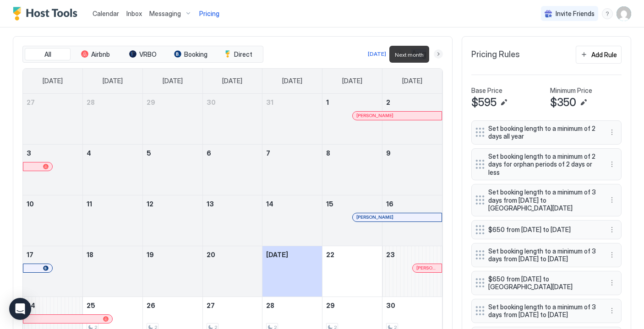  Describe the element at coordinates (352, 220) in the screenshot. I see `td: August 15, 2025` at that location.